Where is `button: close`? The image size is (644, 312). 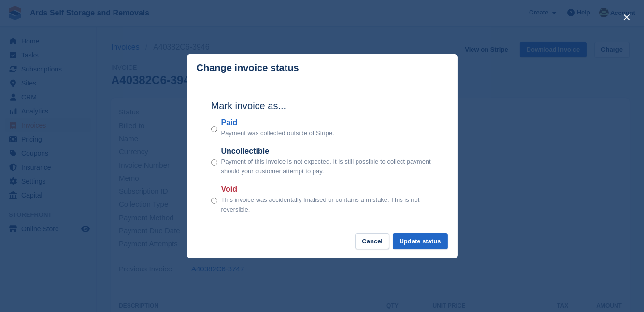
button: close is located at coordinates (626, 17).